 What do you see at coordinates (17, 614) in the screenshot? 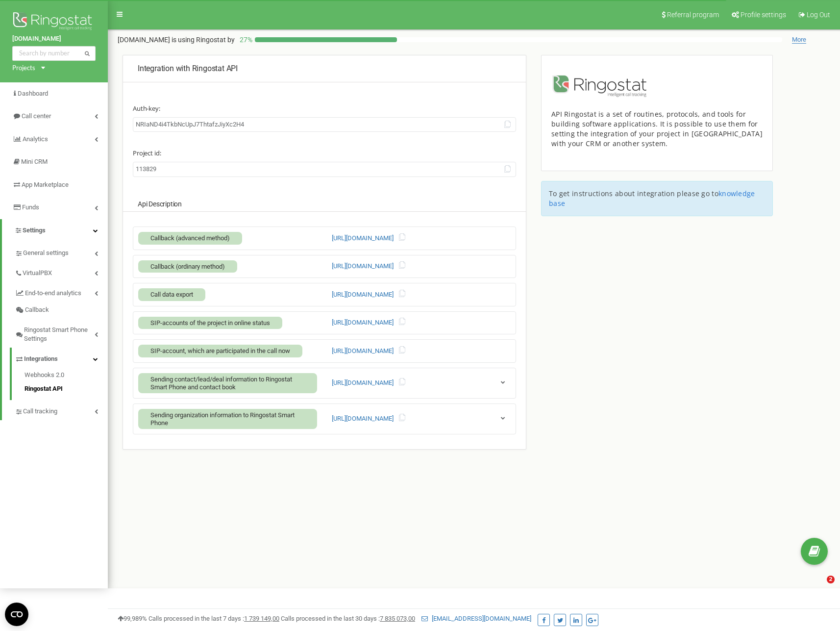
I see `button: Open CMP widget` at bounding box center [17, 614].